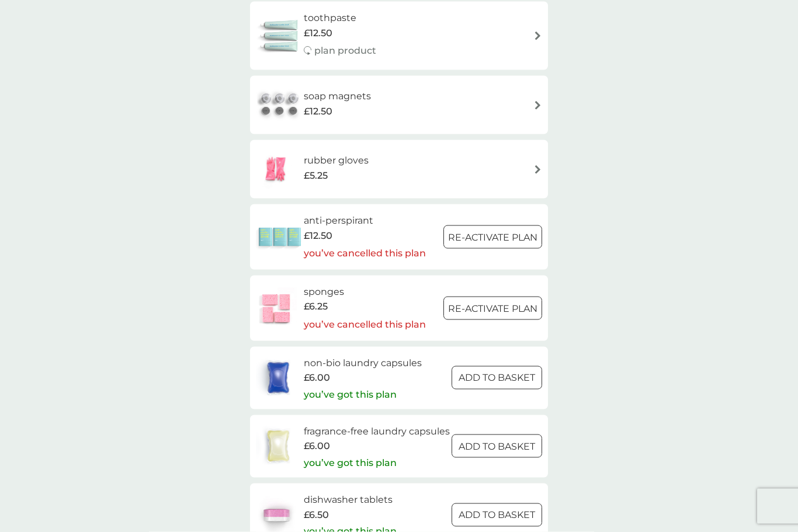 The width and height of the screenshot is (798, 532). Describe the element at coordinates (377, 431) in the screenshot. I see `h6: fragrance-free laundry capsules` at that location.